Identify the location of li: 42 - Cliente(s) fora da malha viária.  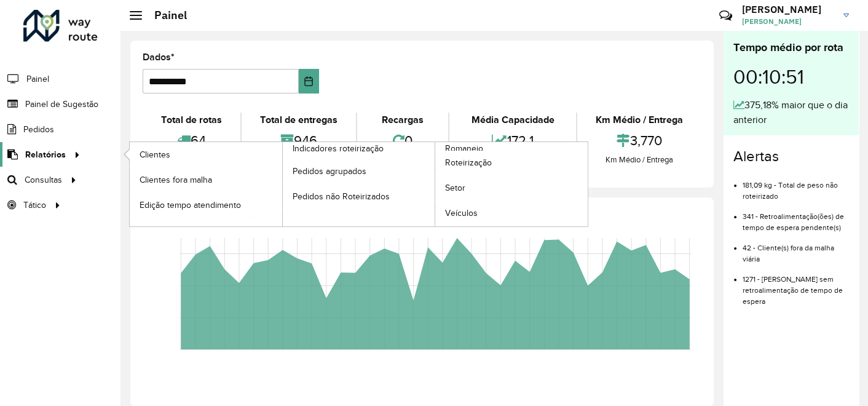
(796, 248).